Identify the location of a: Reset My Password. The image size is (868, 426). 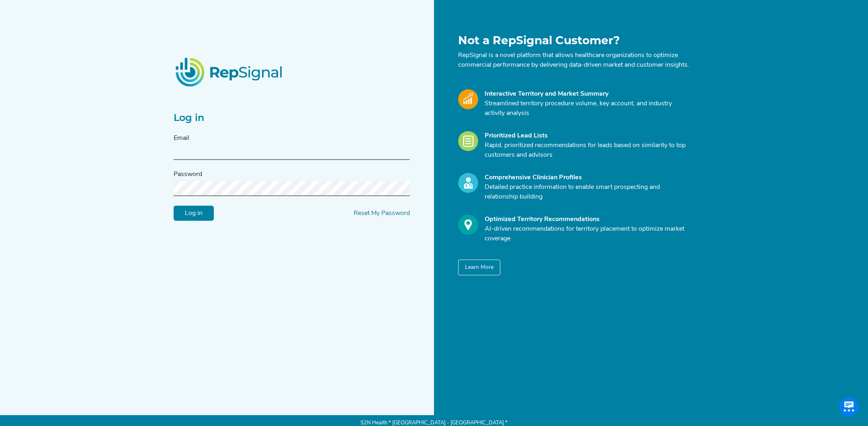
(382, 213).